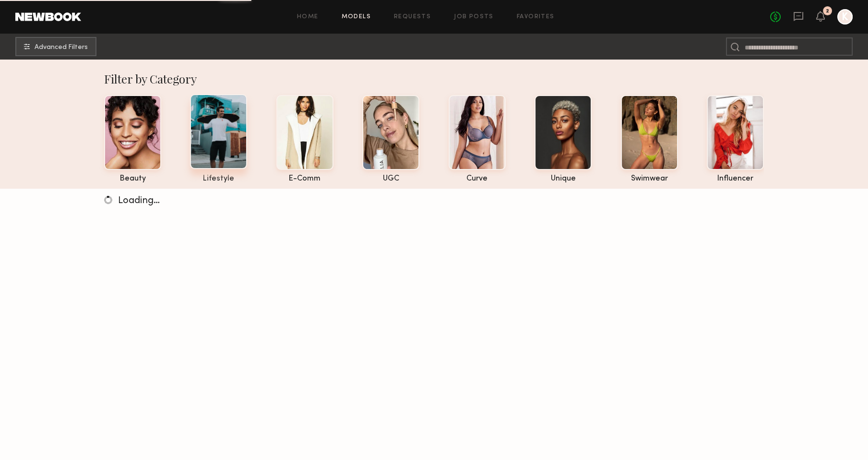  Describe the element at coordinates (562, 179) in the screenshot. I see `div: unique` at that location.